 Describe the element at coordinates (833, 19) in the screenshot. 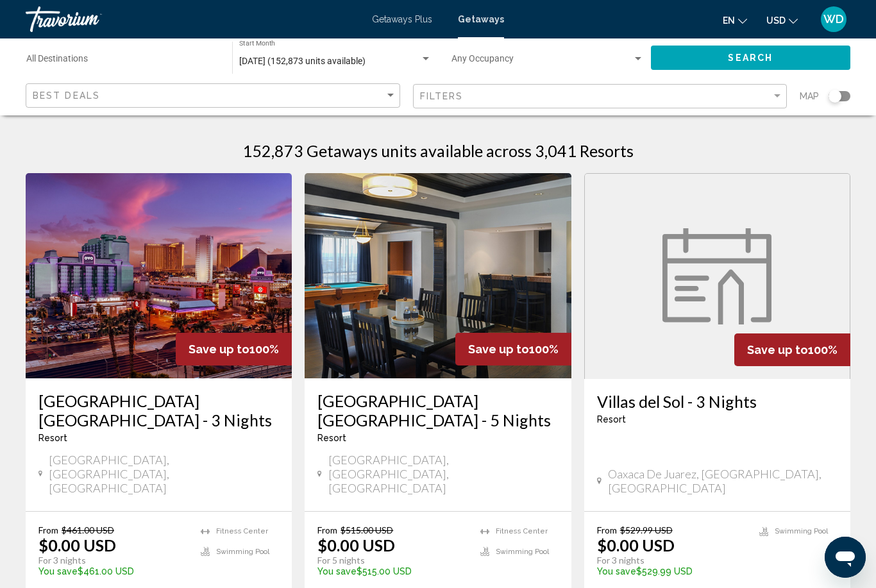

I see `button: User Menu` at that location.